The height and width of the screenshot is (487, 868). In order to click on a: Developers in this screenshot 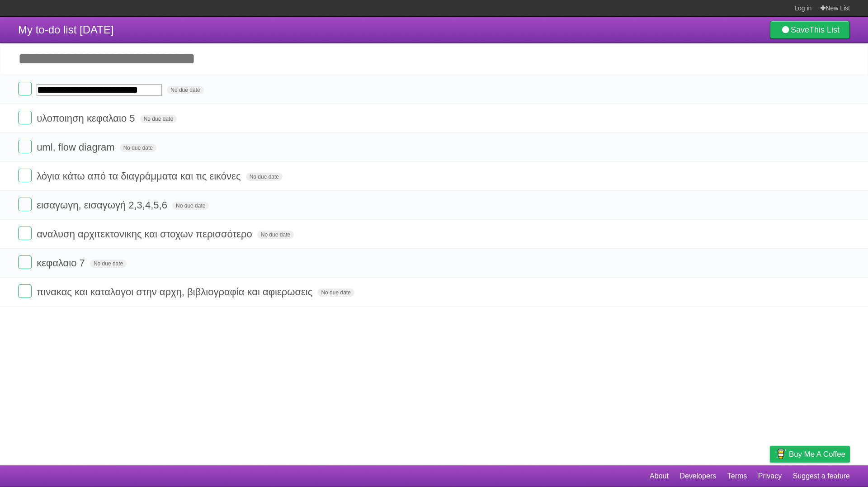, I will do `click(697, 476)`.